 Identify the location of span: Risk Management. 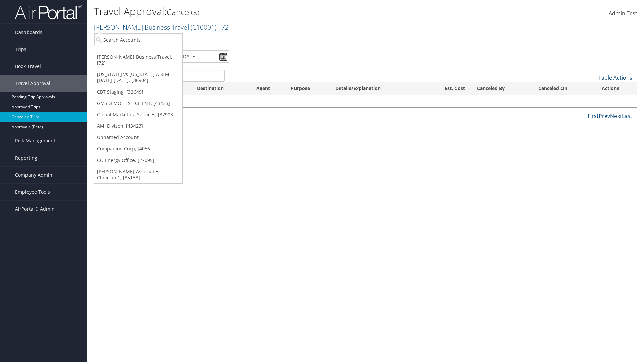
(36, 141).